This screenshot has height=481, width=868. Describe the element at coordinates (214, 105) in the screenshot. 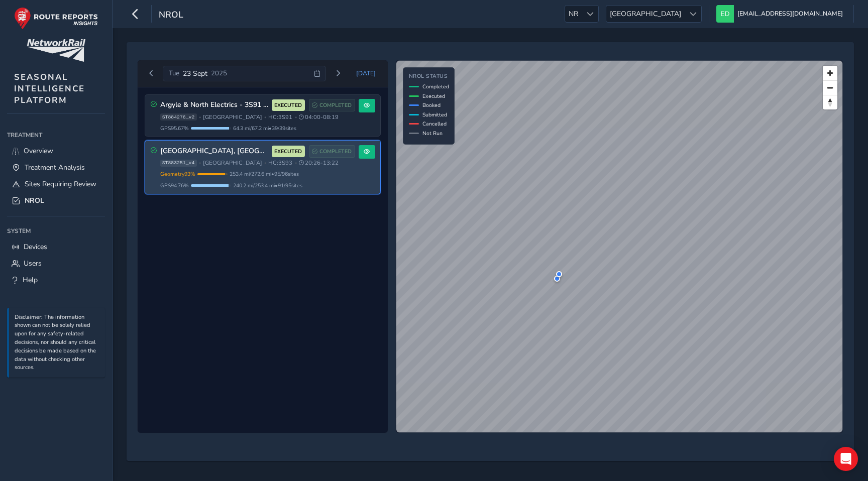

I see `h3: Argyle & North Electrics - 3S91 AM` at that location.